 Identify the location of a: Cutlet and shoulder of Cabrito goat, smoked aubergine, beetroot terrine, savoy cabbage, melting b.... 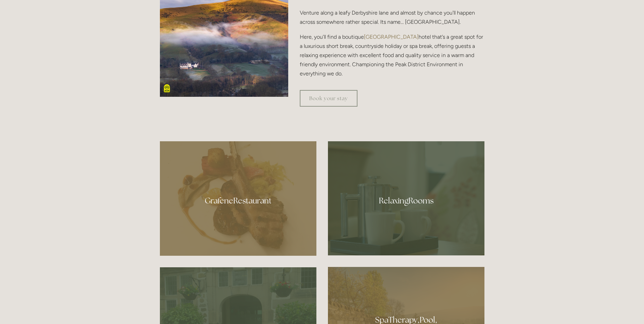
(238, 198).